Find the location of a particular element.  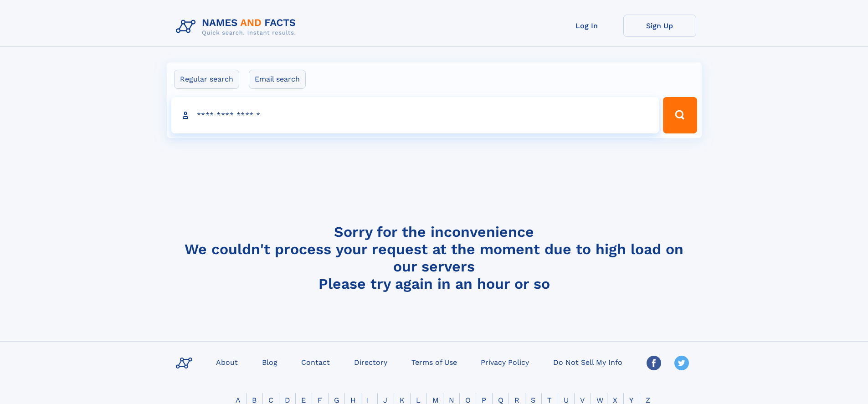

a: Privacy Policy is located at coordinates (505, 362).